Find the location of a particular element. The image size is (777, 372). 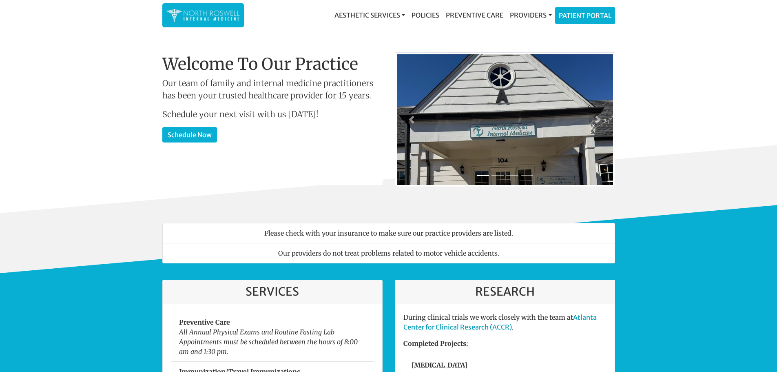

strong: Completed Projects: is located at coordinates (436, 343).